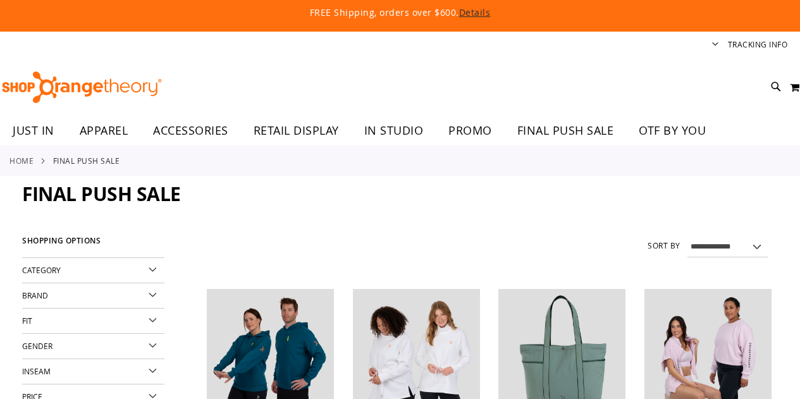 This screenshot has width=800, height=399. I want to click on span: Category, so click(41, 270).